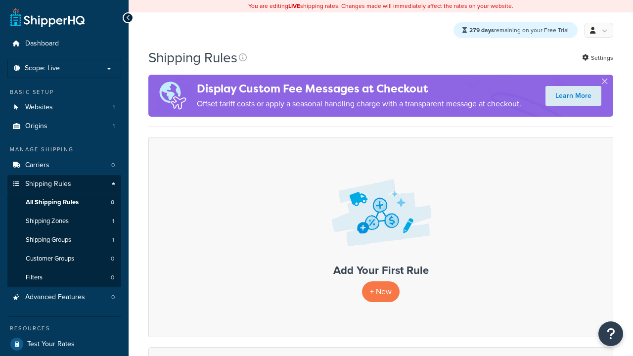 This screenshot has width=633, height=356. What do you see at coordinates (573, 96) in the screenshot?
I see `a: Learn More` at bounding box center [573, 96].